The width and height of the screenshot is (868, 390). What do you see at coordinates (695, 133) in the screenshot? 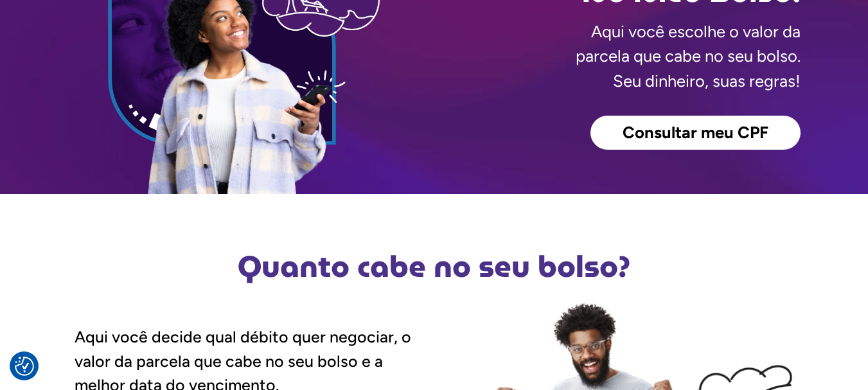
I see `a: Consultar meu CPF` at bounding box center [695, 133].